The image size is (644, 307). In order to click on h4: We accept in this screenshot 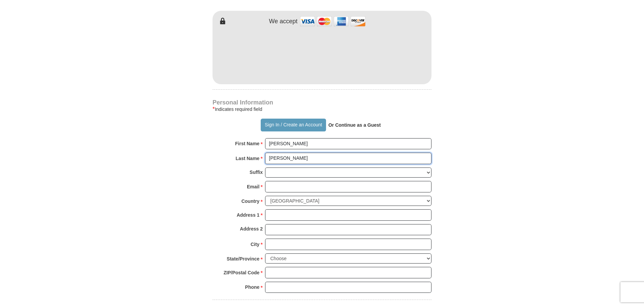, I will do `click(283, 21)`.